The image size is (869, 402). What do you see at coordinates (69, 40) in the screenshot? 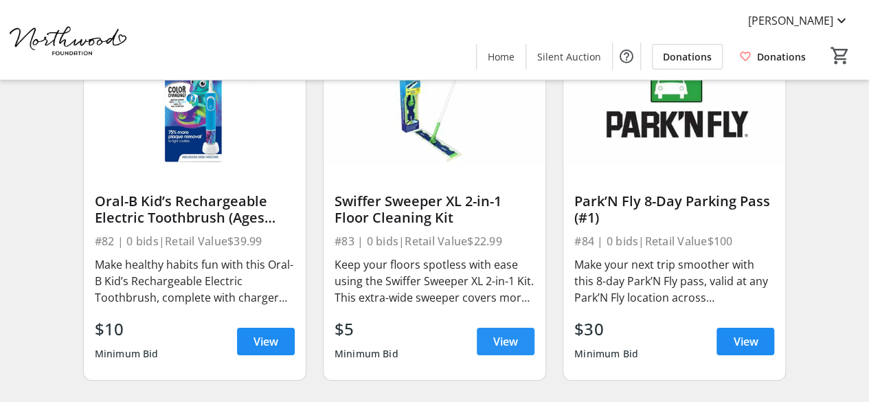
I see `img: Northwood Foundation's Logo` at bounding box center [69, 40].